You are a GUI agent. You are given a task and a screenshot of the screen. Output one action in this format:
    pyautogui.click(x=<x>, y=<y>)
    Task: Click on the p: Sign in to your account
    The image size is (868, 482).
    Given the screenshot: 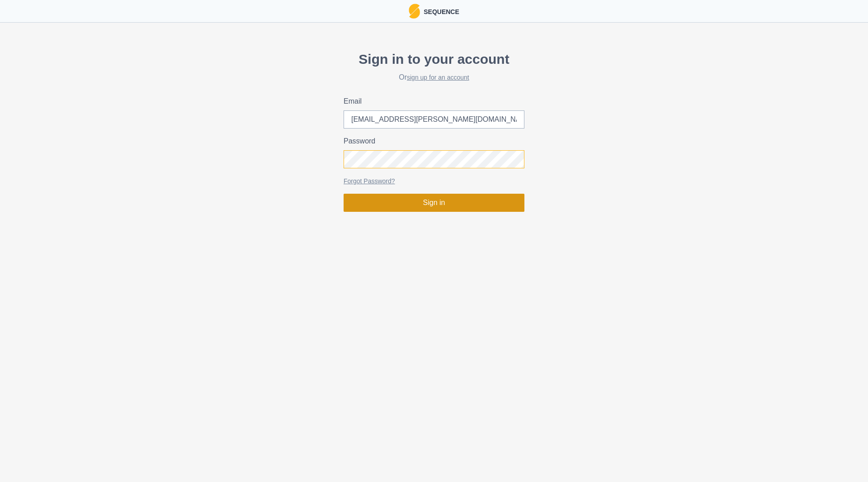 What is the action you would take?
    pyautogui.click(x=434, y=59)
    